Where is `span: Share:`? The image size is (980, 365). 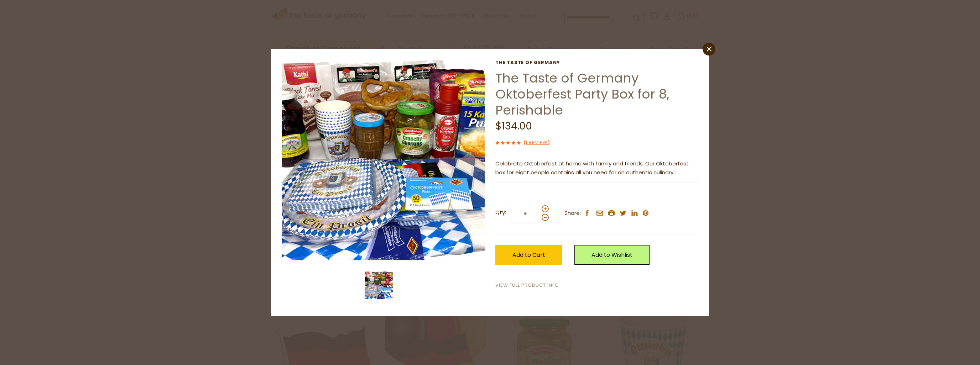 span: Share: is located at coordinates (573, 213).